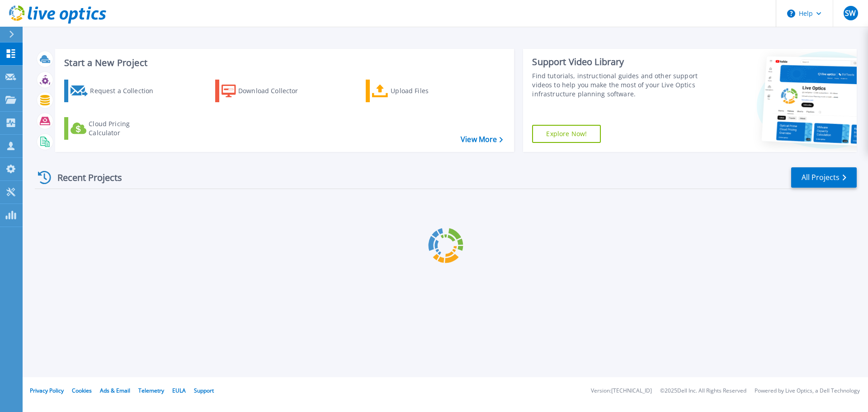  Describe the element at coordinates (115, 128) in the screenshot. I see `a: Cloud Pricing Calculator` at that location.